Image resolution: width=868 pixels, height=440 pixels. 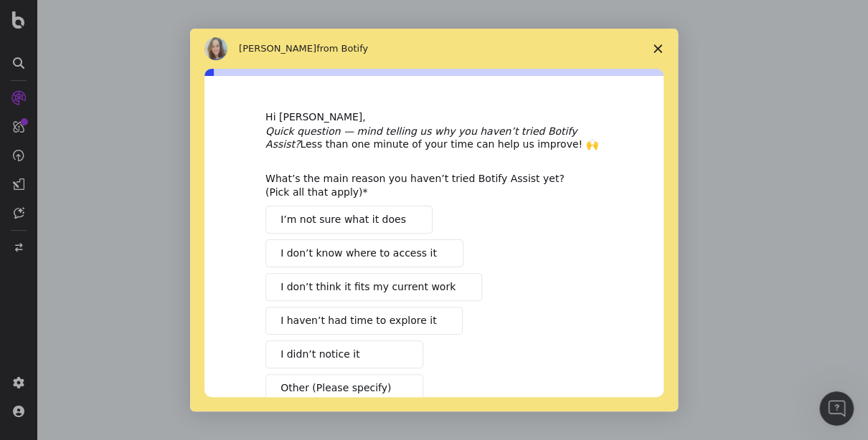 I want to click on div: What’s the main reason you haven’t tried Botify Assist yet? (Pick all that apply), so click(x=423, y=185).